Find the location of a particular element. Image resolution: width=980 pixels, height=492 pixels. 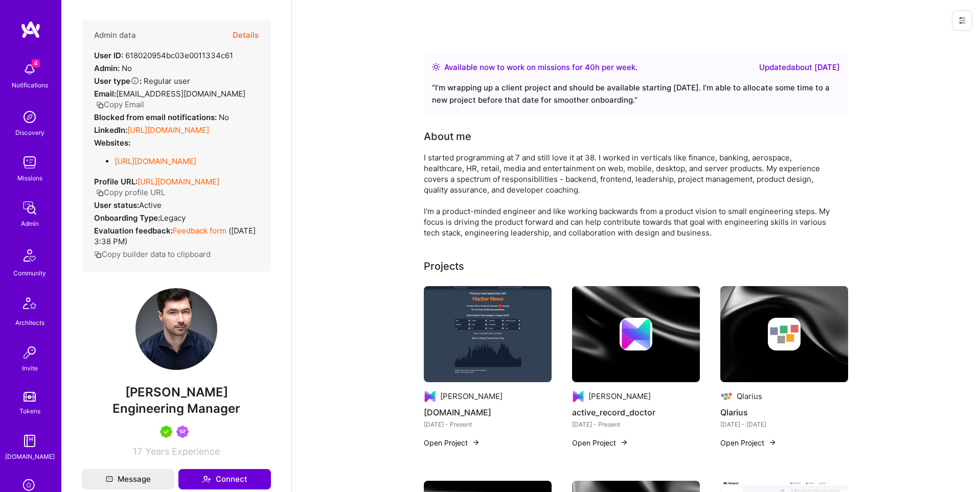

div: 618020954bc03e0011334c61 is located at coordinates (164, 55).